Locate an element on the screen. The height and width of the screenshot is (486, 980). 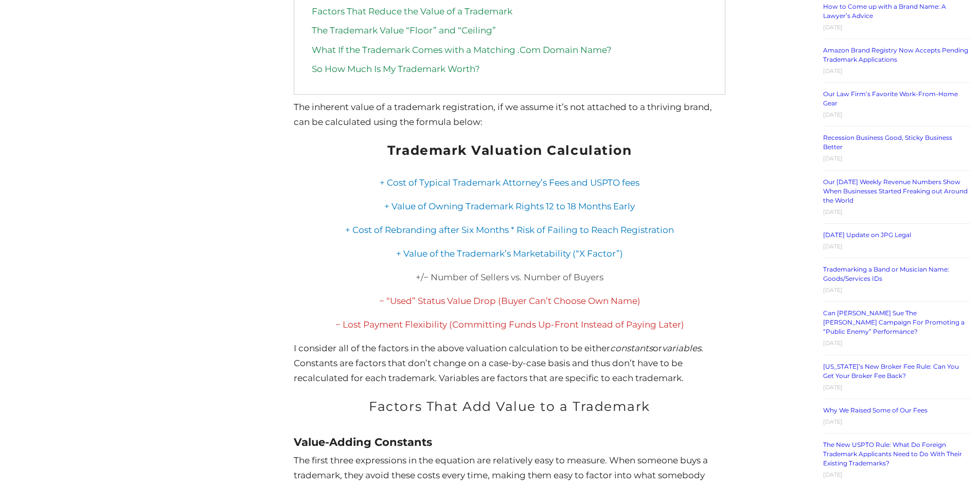
a: Amazon Brand Registry Now Accepts Pending Trademark Applications is located at coordinates (896, 55).